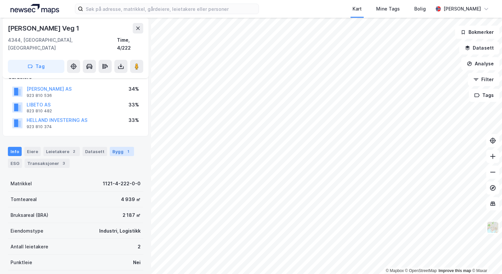 The width and height of the screenshot is (502, 274). Describe the element at coordinates (128, 151) in the screenshot. I see `div: 1` at that location.